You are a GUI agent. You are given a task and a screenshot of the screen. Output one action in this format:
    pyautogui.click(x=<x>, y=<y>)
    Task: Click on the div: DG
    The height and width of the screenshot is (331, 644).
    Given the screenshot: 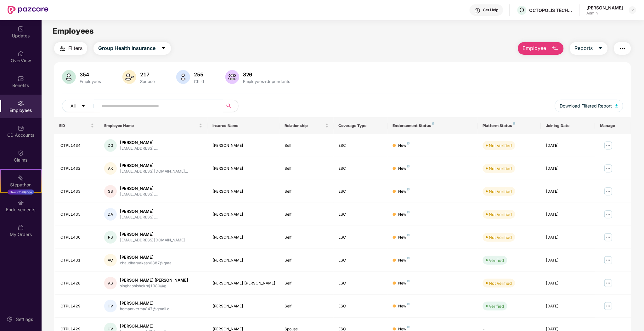 What is the action you would take?
    pyautogui.click(x=111, y=146)
    